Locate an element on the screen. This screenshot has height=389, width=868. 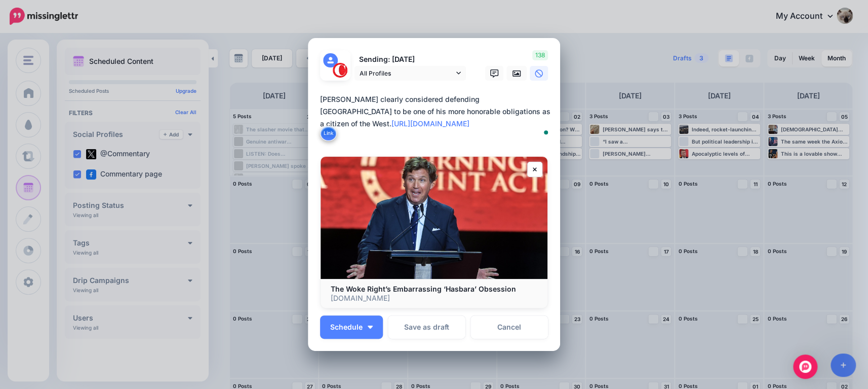
b: The Woke Right’s Embarrassing ‘Hasbara’ Obsession is located at coordinates (423, 289).